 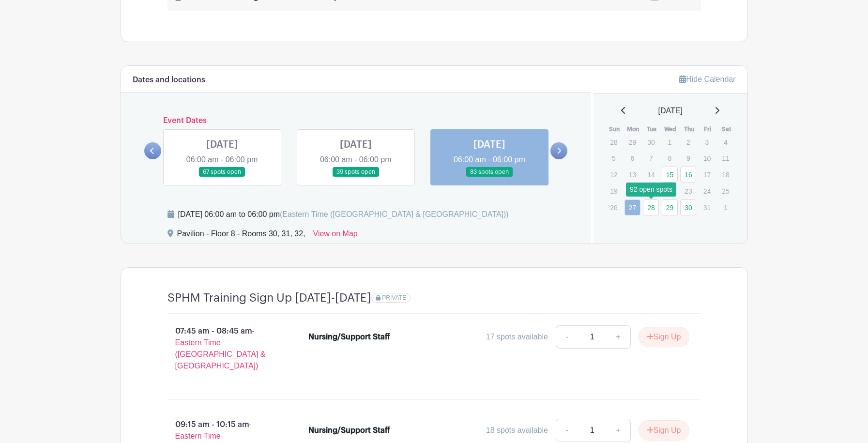 I want to click on p: 17, so click(x=707, y=174).